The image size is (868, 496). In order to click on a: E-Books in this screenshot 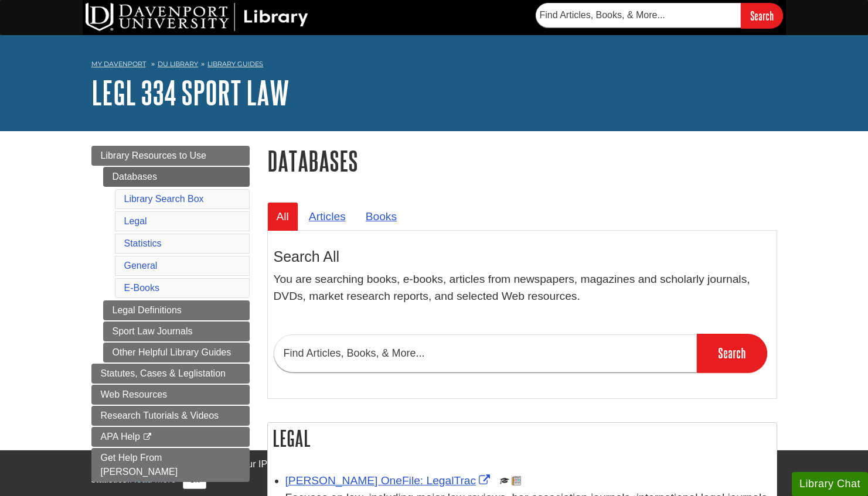, I will do `click(142, 287)`.